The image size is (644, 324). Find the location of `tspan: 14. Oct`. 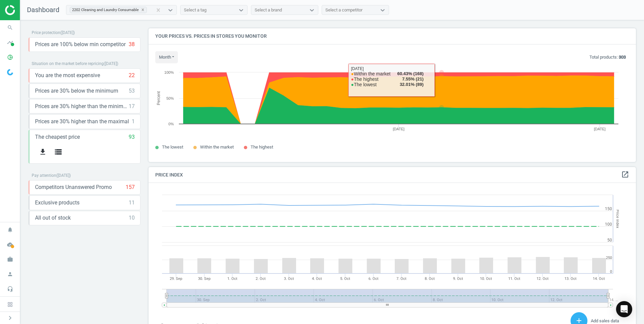

tspan: 14. Oct is located at coordinates (599, 279).